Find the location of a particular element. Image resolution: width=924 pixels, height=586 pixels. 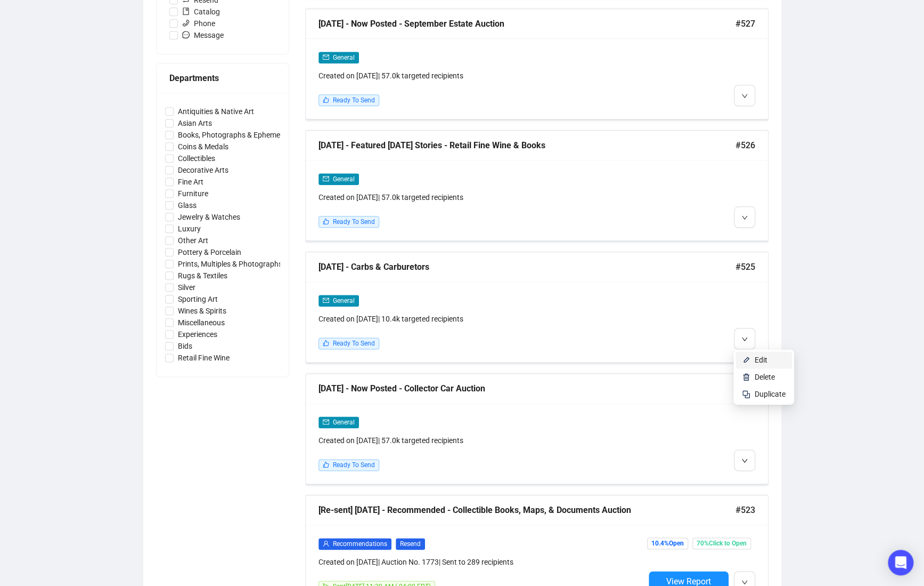

span: Retail Fine Wine is located at coordinates (203, 357).